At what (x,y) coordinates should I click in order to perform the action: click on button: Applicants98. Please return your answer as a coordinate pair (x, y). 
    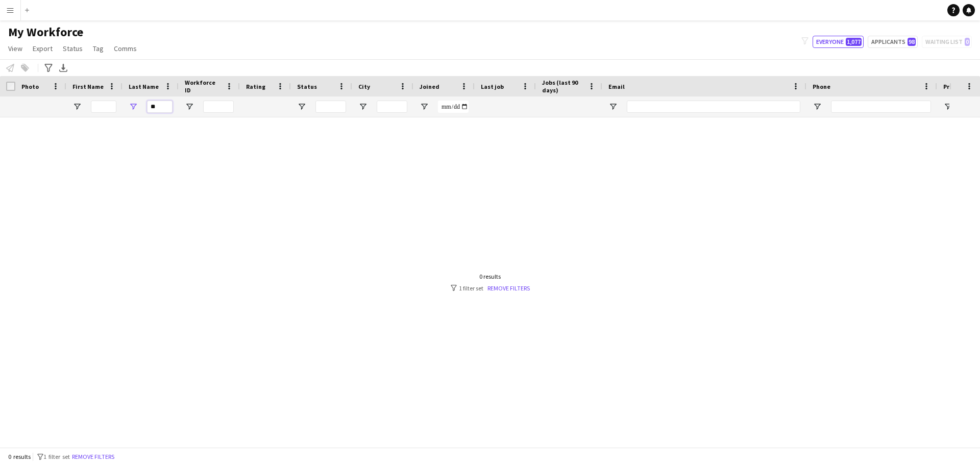
    Looking at the image, I should click on (892, 42).